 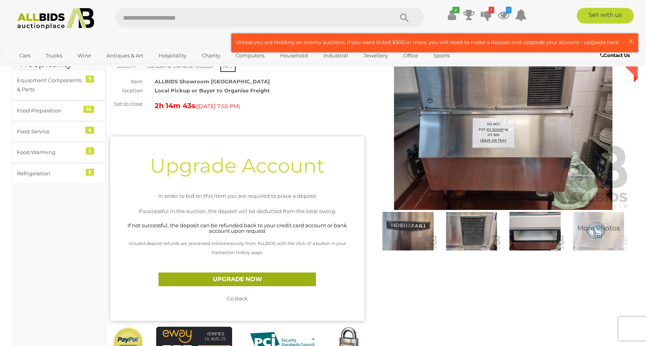 What do you see at coordinates (49, 131) in the screenshot?
I see `div: Food Service` at bounding box center [49, 131].